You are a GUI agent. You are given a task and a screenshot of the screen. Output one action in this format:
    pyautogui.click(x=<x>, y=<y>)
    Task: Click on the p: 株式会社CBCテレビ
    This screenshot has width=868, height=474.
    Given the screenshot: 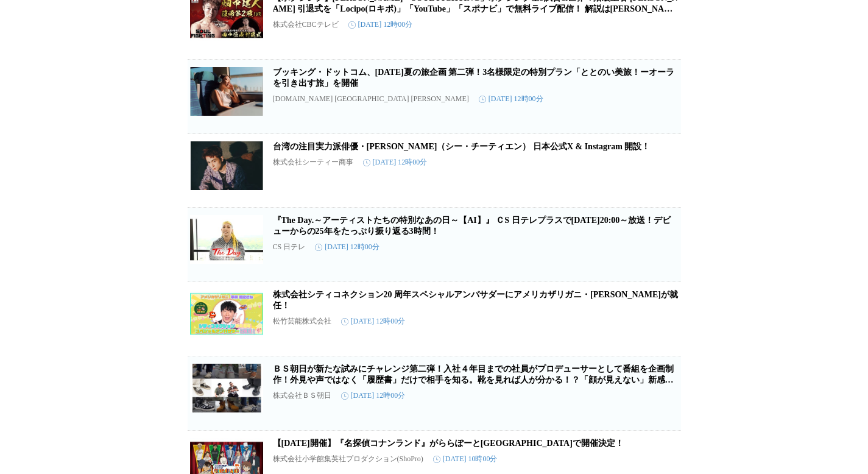 What is the action you would take?
    pyautogui.click(x=306, y=24)
    